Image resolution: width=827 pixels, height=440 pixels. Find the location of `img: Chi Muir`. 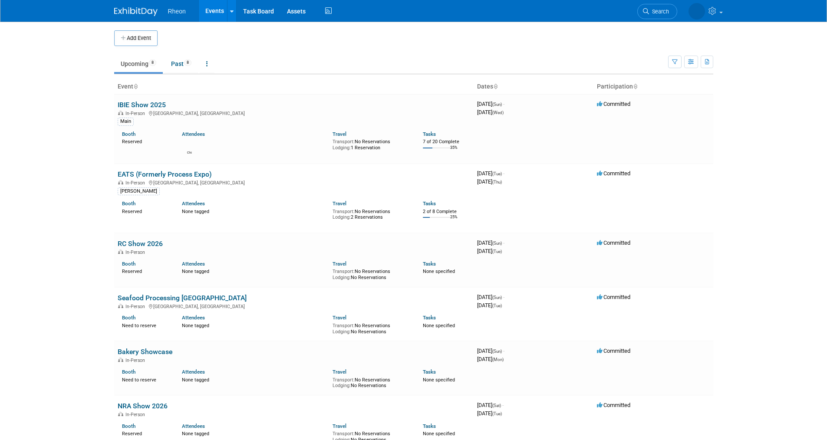

img: Chi Muir is located at coordinates (190, 145).